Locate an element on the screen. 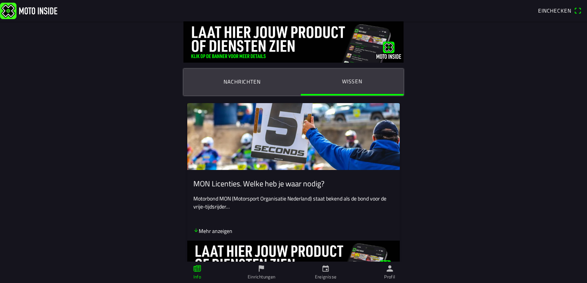  ion-label: Nachrichten is located at coordinates (242, 82).